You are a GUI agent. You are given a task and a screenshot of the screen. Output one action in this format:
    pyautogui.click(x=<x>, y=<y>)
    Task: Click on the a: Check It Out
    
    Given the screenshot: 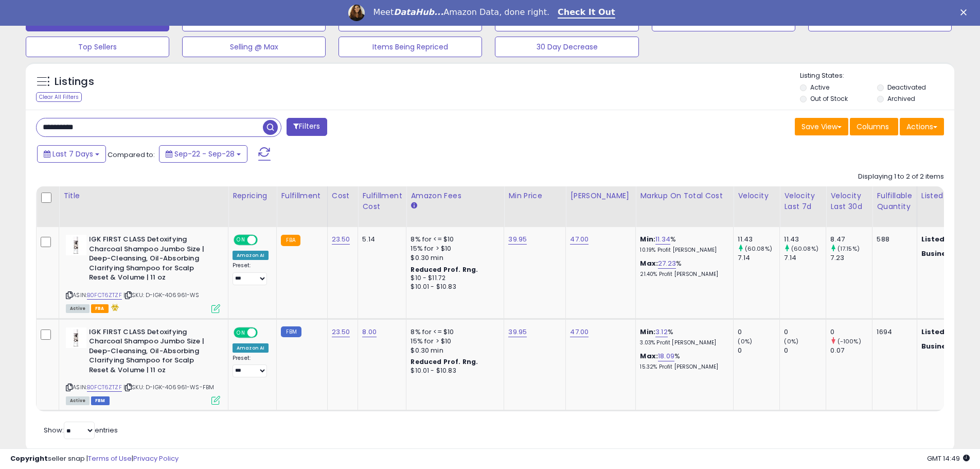 What is the action you would take?
    pyautogui.click(x=586, y=13)
    